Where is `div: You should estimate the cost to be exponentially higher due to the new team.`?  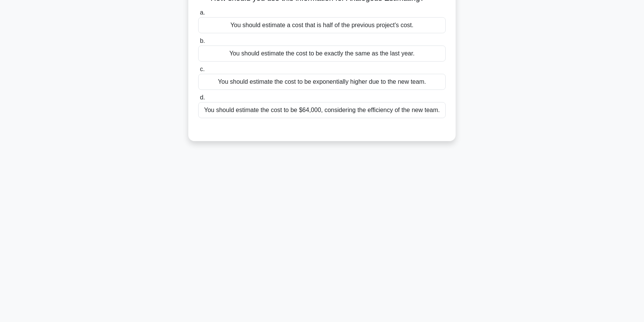 div: You should estimate the cost to be exponentially higher due to the new team. is located at coordinates (322, 82).